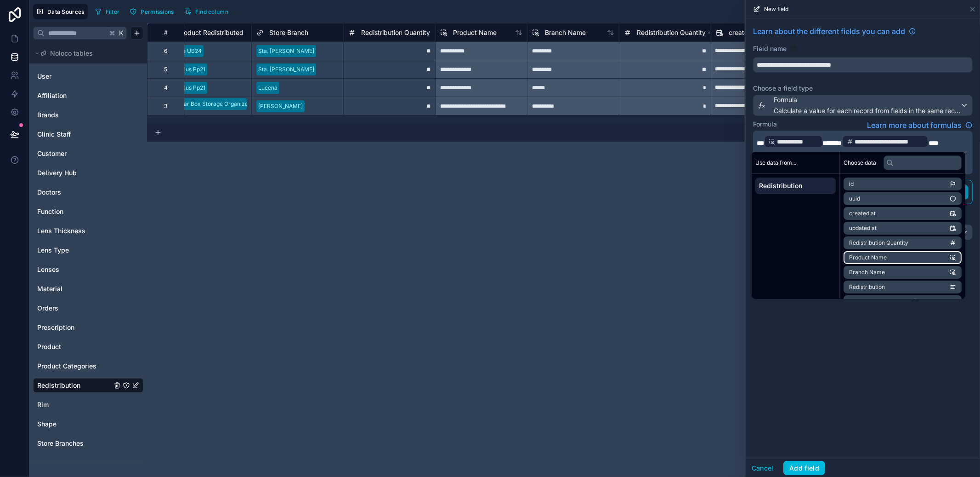  Describe the element at coordinates (88, 153) in the screenshot. I see `div: Customer` at that location.